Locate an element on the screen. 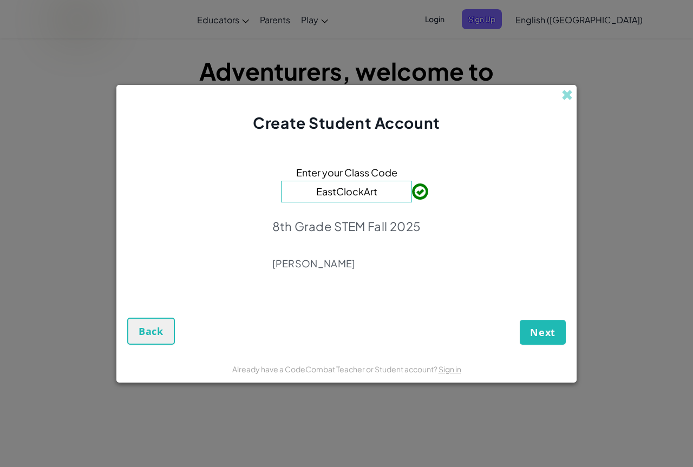 The width and height of the screenshot is (693, 467). p: 8th Grade STEM Fall 2025 is located at coordinates (346, 226).